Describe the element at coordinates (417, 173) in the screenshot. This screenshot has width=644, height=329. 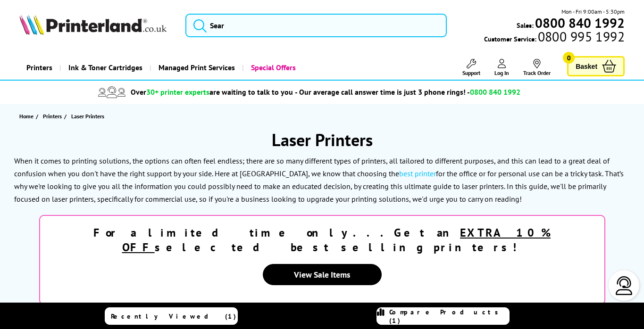
I see `a: best printer` at that location.